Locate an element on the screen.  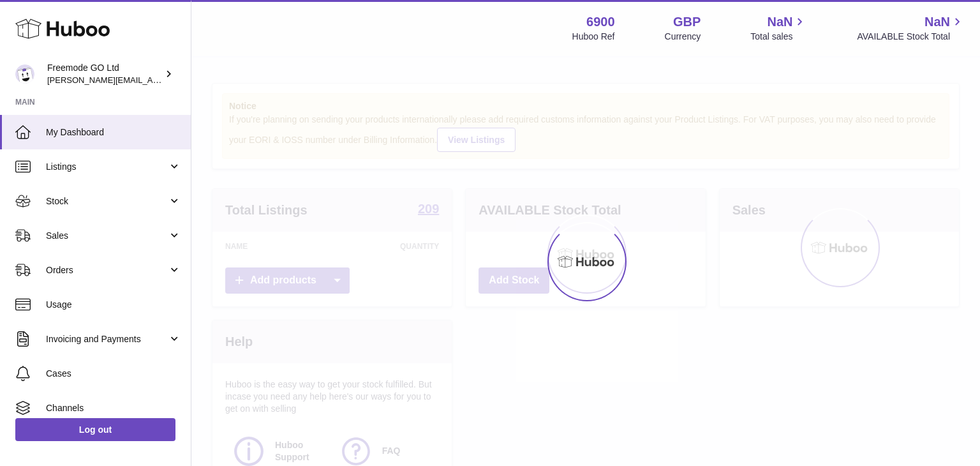
a: NaN Total sales is located at coordinates (779, 28).